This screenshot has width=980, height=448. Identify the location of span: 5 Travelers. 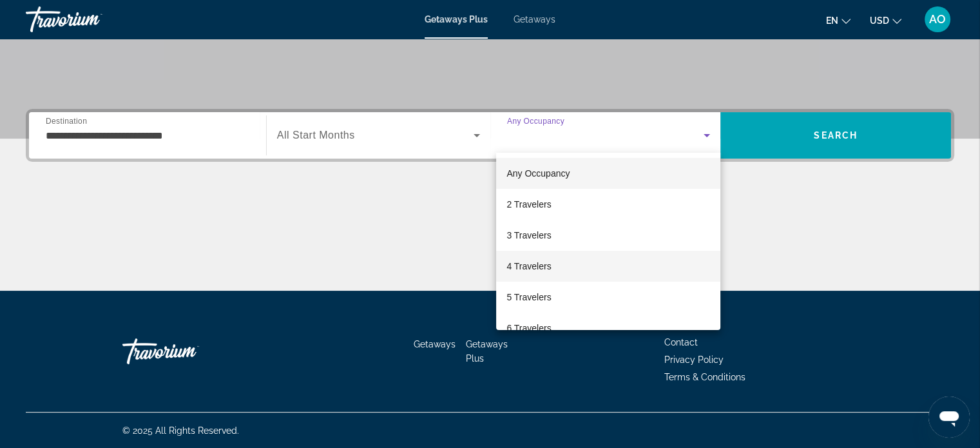
(528, 297).